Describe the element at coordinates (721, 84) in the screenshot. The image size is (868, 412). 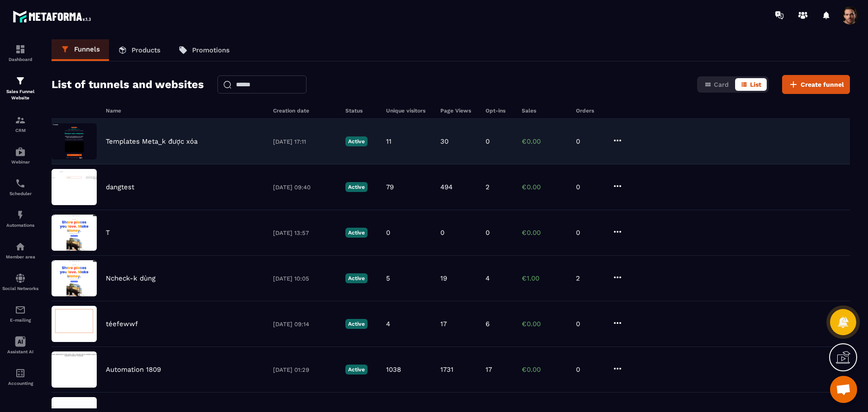
I see `span: Card` at that location.